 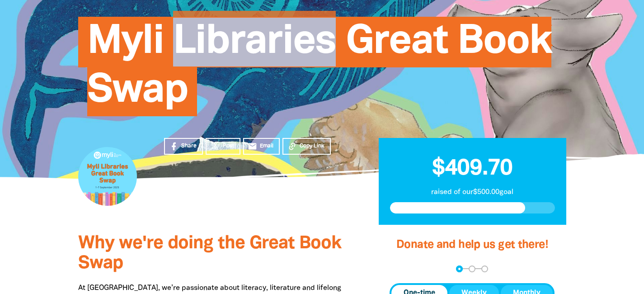 I want to click on button: Navigate to step 1 of 3 to enter your donation amount, so click(x=460, y=268).